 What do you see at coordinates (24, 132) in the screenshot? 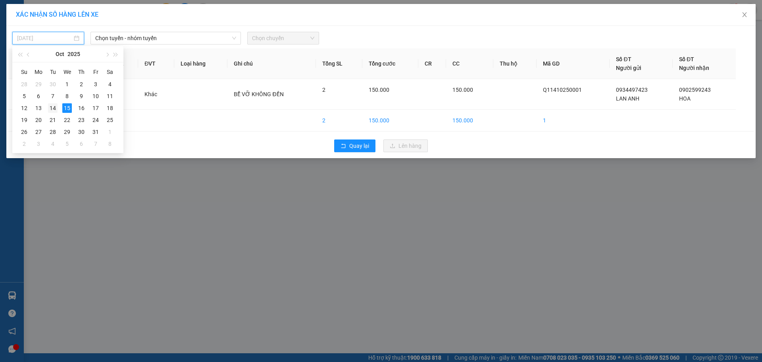
I see `td: 2025-10-26` at bounding box center [24, 132].